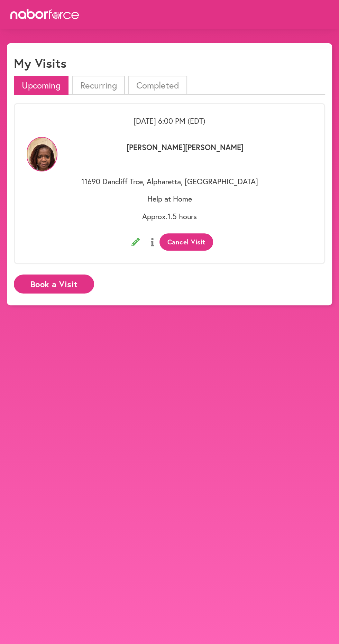  Describe the element at coordinates (42, 154) in the screenshot. I see `img: b58fP9iDRJaMXK265Ics` at that location.